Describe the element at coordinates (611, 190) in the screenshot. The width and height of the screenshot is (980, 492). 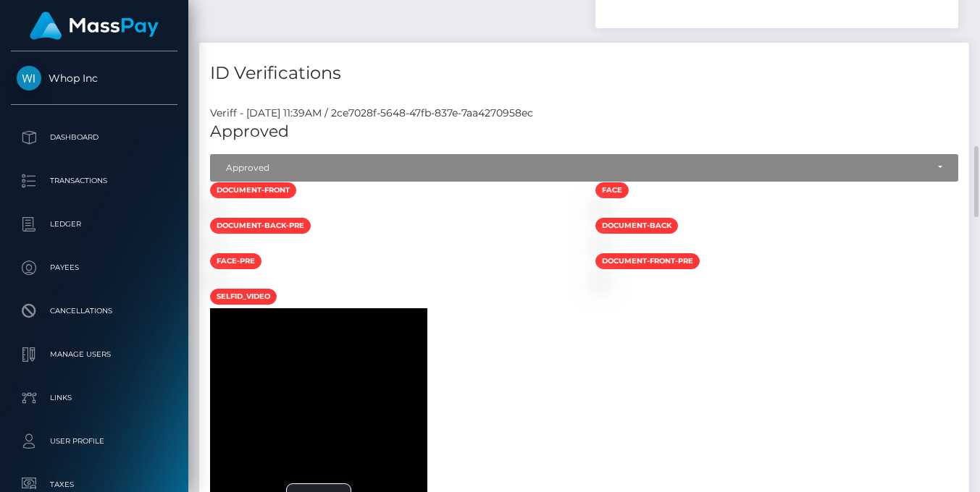
I see `span: face` at that location.